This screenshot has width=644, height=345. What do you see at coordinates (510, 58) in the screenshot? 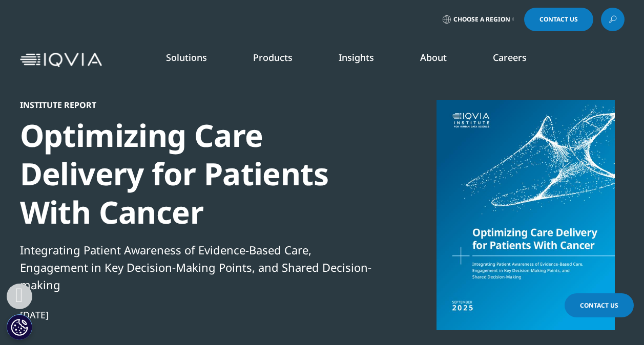
I see `a: Careers` at bounding box center [510, 58].